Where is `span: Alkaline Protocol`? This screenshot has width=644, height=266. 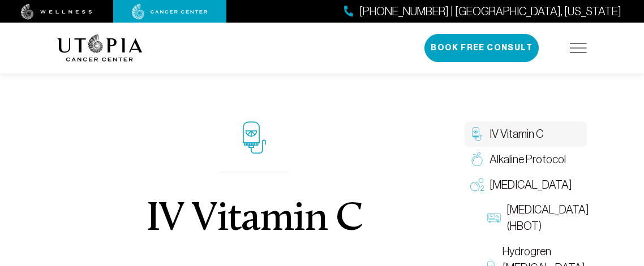
span: Alkaline Protocol is located at coordinates (528, 160).